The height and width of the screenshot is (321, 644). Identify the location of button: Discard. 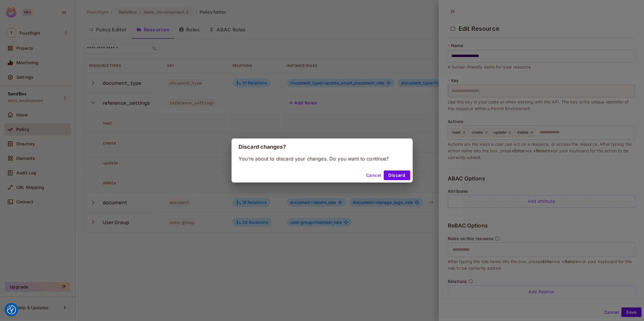
(397, 175).